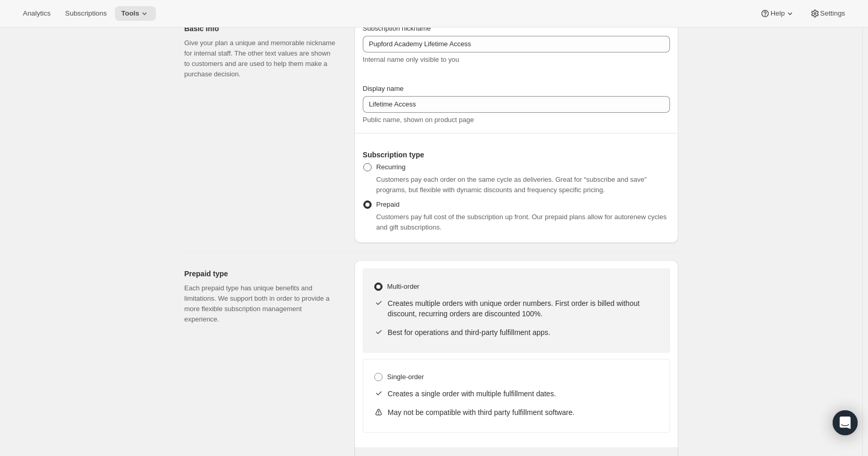 Image resolution: width=868 pixels, height=456 pixels. I want to click on span: Single-order, so click(405, 376).